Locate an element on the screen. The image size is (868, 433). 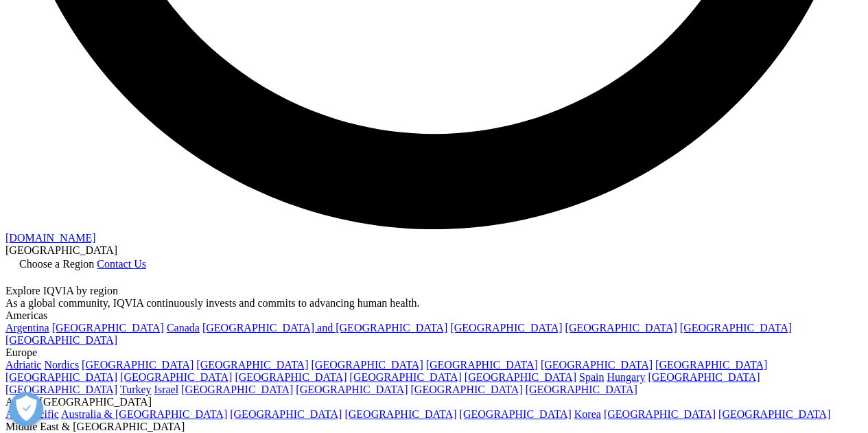
a: Hungary is located at coordinates (626, 377).